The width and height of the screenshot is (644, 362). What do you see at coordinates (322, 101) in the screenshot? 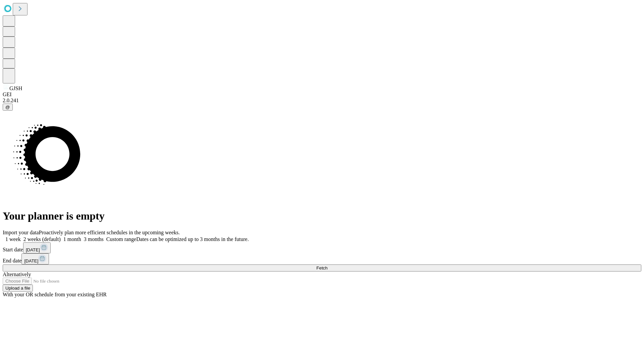
I see `div: 2.0.241` at bounding box center [322, 101].